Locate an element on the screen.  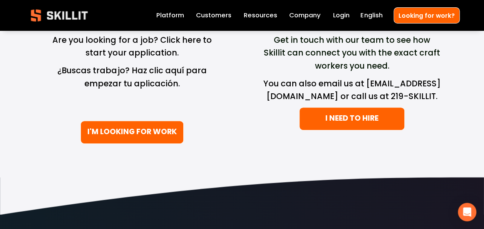
a: Customers is located at coordinates (214, 15).